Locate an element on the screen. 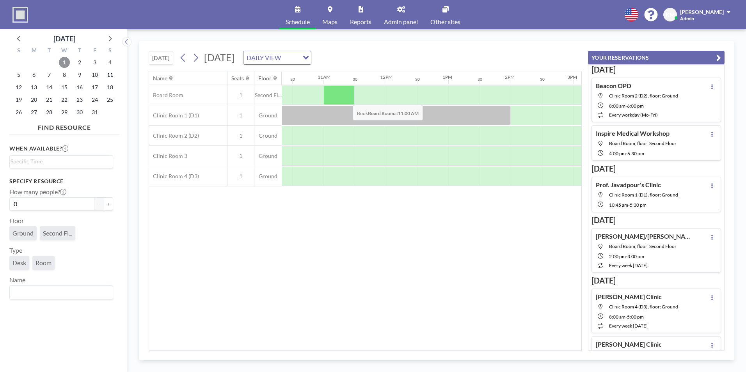 The image size is (746, 372). div: M is located at coordinates (34, 51).